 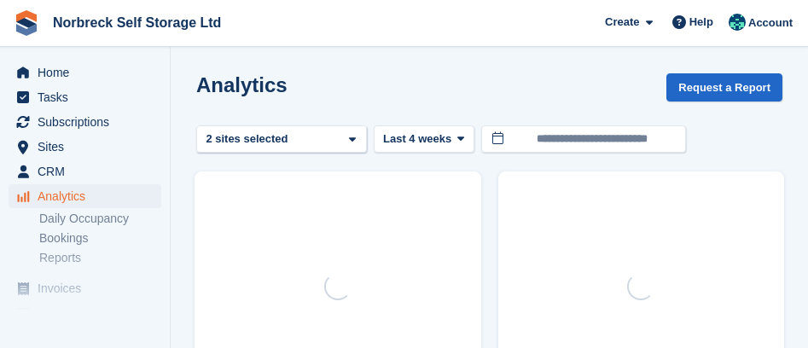 I want to click on span: Create, so click(x=622, y=22).